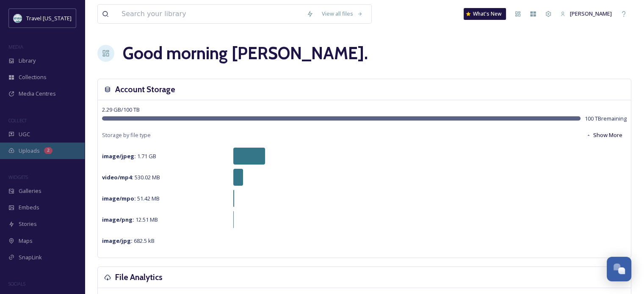  I want to click on div: View all files, so click(342, 14).